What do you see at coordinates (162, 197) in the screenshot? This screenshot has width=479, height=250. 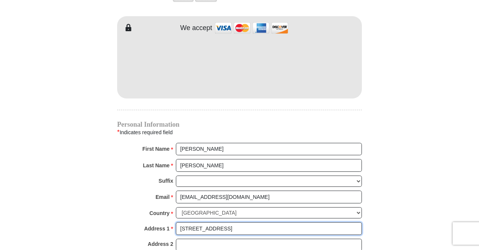 I see `strong: Email` at bounding box center [162, 197].